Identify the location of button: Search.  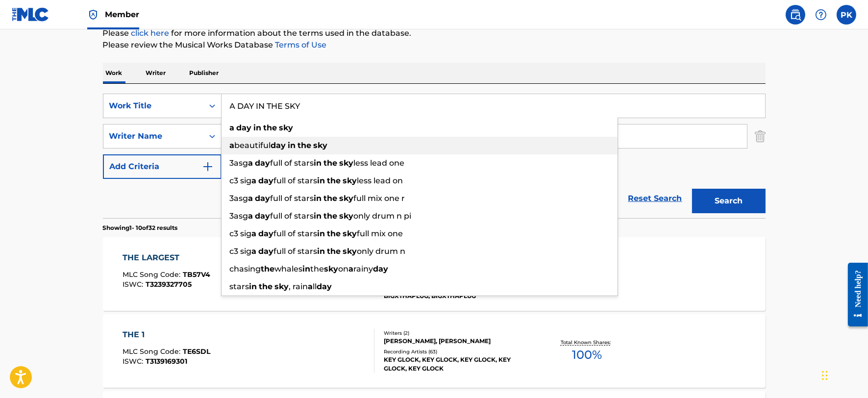
(729, 201).